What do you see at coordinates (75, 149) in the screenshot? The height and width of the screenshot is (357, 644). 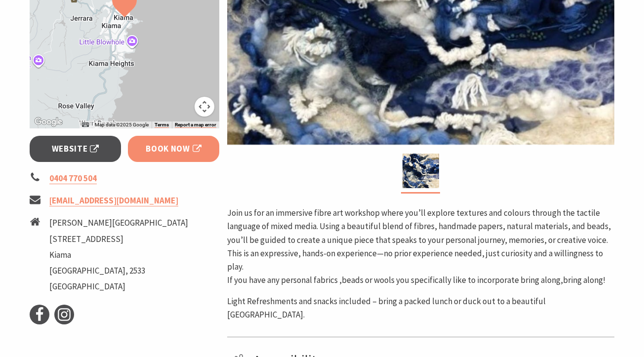 I see `span: Website` at bounding box center [75, 149].